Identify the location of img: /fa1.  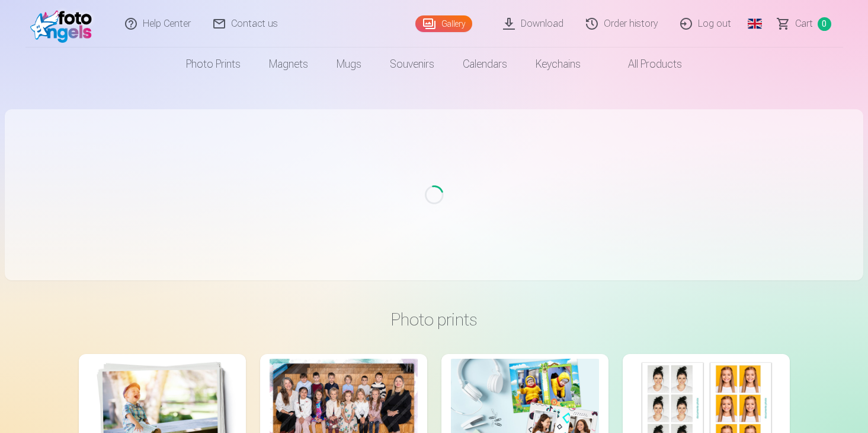
(64, 24).